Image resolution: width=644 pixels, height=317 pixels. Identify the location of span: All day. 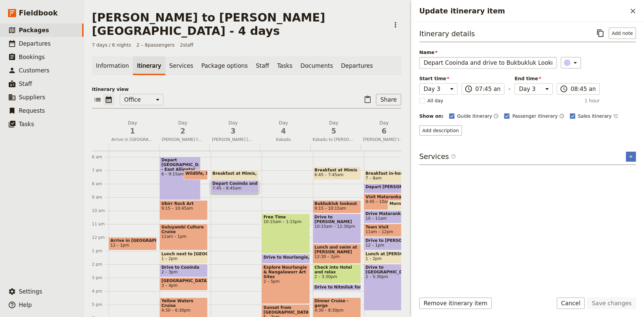
(435, 101).